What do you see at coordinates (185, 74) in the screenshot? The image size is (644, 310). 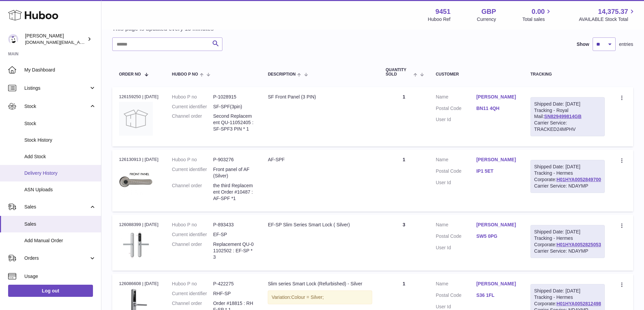 I see `span: Huboo P no` at bounding box center [185, 74].